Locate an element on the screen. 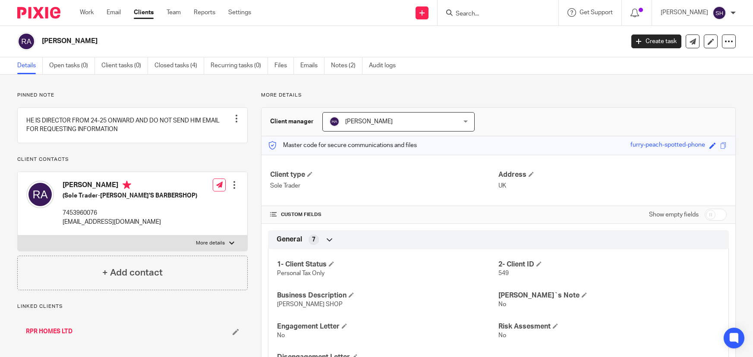 The width and height of the screenshot is (753, 357). h4: Client type is located at coordinates (384, 175).